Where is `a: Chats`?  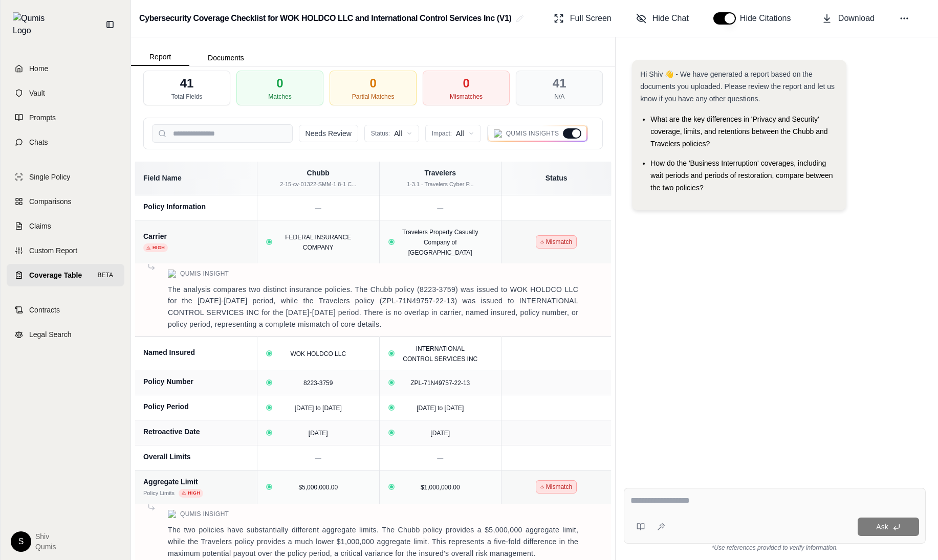
a: Chats is located at coordinates (66, 143).